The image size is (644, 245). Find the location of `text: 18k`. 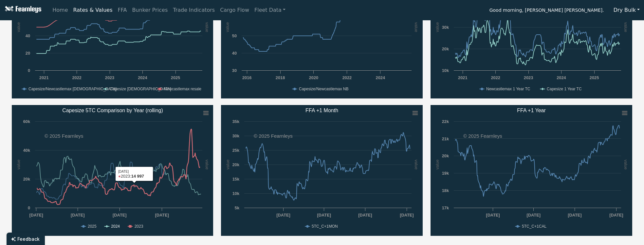

text: 18k is located at coordinates (445, 191).